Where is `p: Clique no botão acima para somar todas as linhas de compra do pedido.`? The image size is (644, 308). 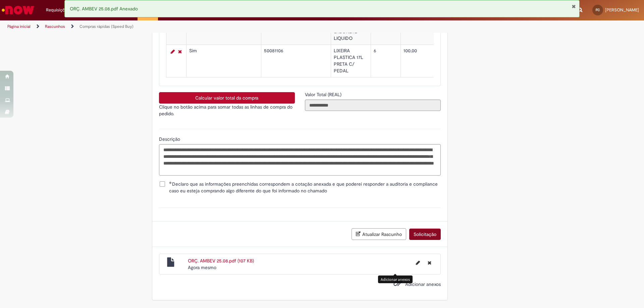
p: Clique no botão acima para somar todas as linhas de compra do pedido. is located at coordinates (227, 110).